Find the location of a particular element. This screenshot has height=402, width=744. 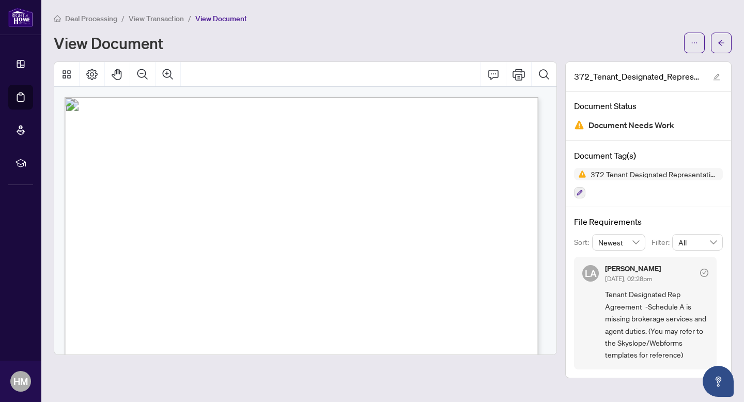

span: Newest is located at coordinates (619, 242).